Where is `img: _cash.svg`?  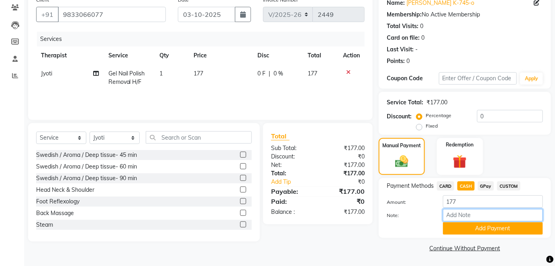 img: _cash.svg is located at coordinates (402, 162).